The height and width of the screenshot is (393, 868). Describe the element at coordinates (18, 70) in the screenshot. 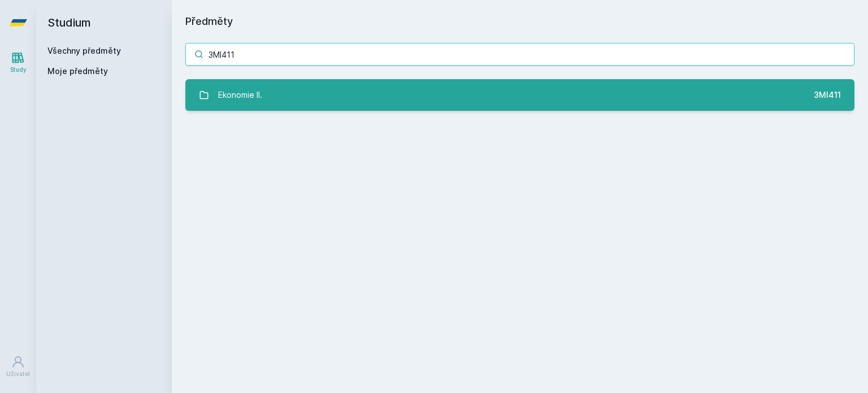

I see `div: Study` at that location.